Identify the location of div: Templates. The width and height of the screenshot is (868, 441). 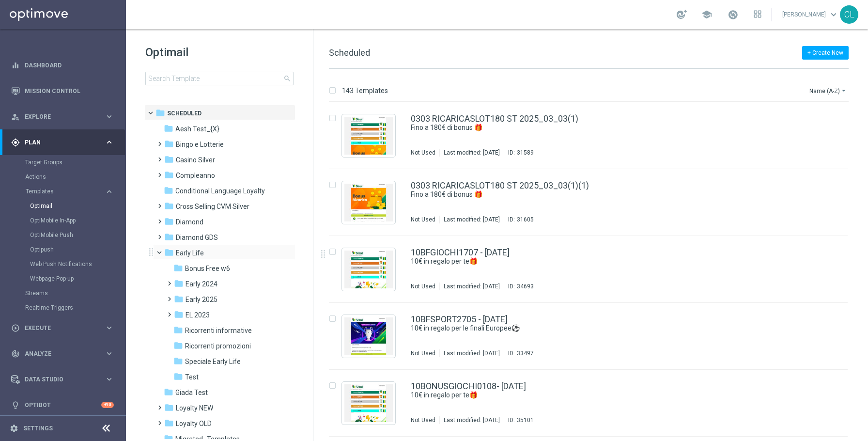
(65, 191).